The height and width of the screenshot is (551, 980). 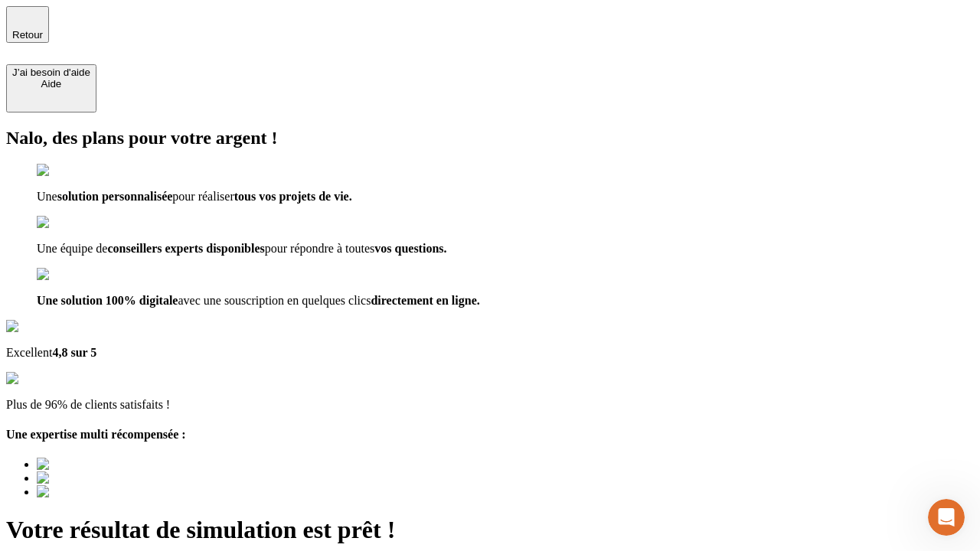 What do you see at coordinates (107, 300) in the screenshot?
I see `span: Une solution 100% digitale` at bounding box center [107, 300].